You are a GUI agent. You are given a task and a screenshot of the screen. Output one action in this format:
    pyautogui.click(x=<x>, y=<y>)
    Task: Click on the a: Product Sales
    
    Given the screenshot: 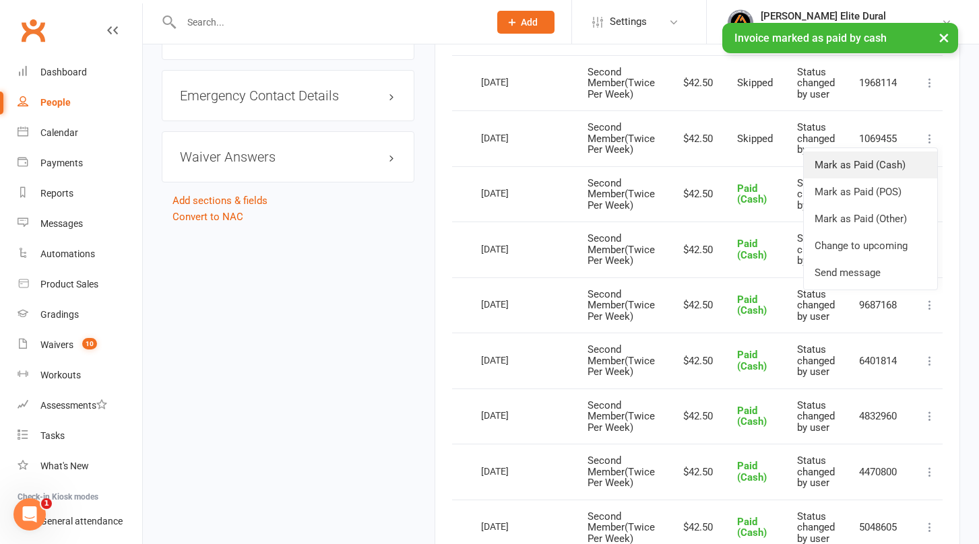 What is the action you would take?
    pyautogui.click(x=79, y=284)
    